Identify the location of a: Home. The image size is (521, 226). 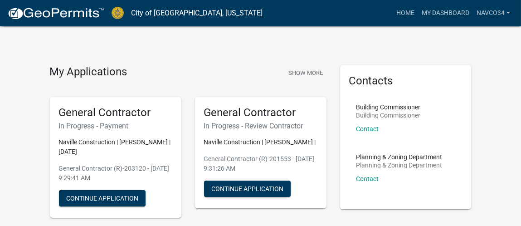
(405, 13).